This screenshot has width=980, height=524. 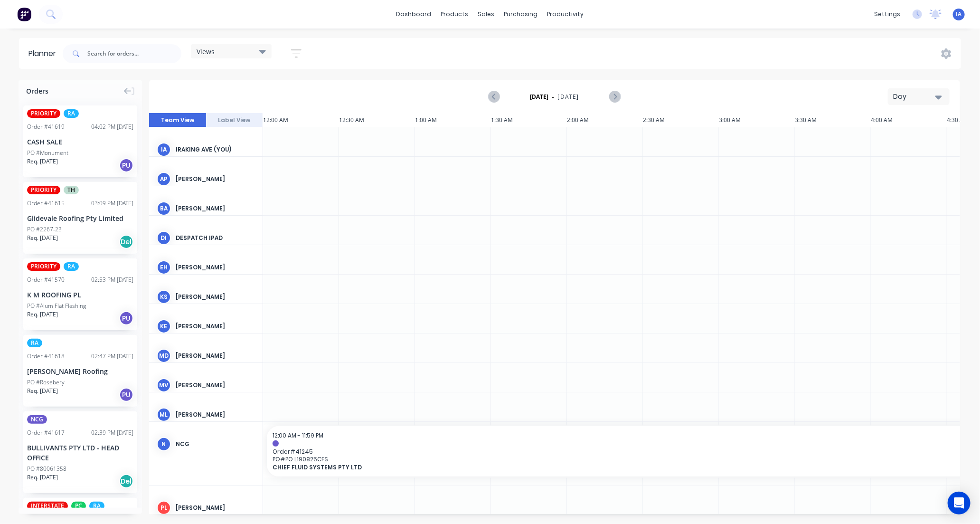 I want to click on button: Team View, so click(x=177, y=120).